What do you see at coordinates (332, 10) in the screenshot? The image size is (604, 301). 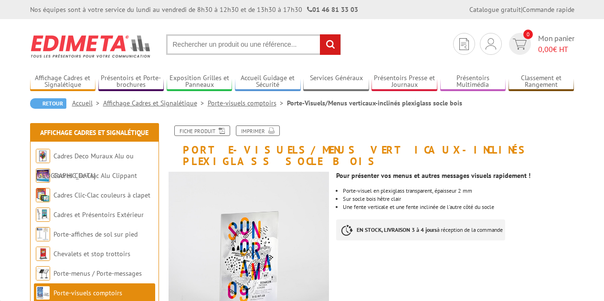 I see `strong: 01 46 81 33 03` at bounding box center [332, 10].